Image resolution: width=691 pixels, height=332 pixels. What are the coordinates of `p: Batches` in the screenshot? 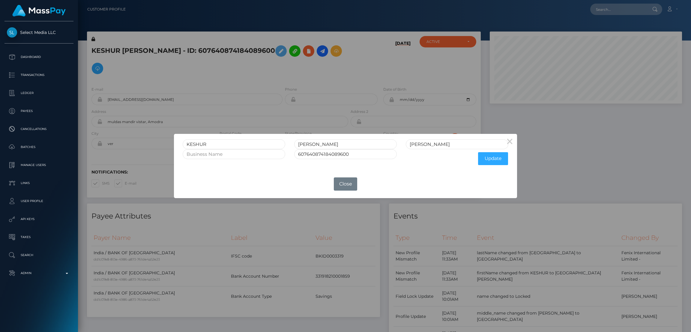 It's located at (39, 147).